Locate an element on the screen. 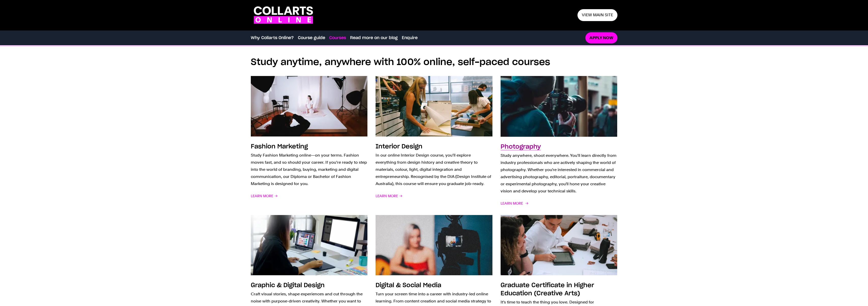  a: Courses is located at coordinates (338, 38).